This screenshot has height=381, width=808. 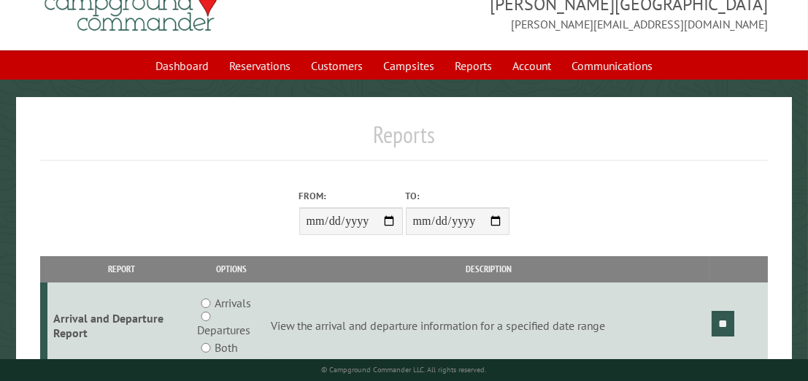 I want to click on a: Account, so click(x=531, y=66).